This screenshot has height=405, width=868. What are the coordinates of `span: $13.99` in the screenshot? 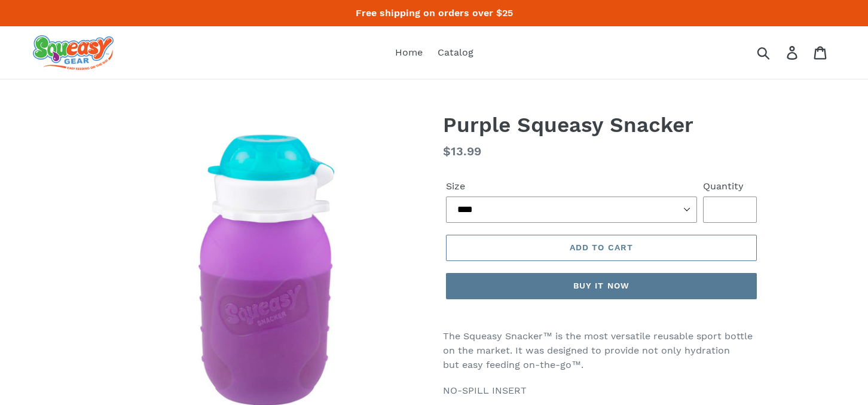 It's located at (462, 151).